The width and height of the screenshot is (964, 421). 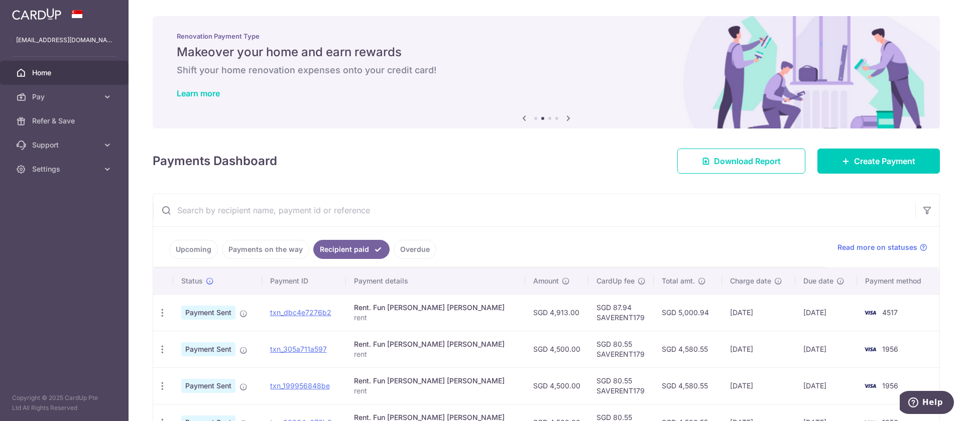 What do you see at coordinates (193, 250) in the screenshot?
I see `a: Upcoming` at bounding box center [193, 250].